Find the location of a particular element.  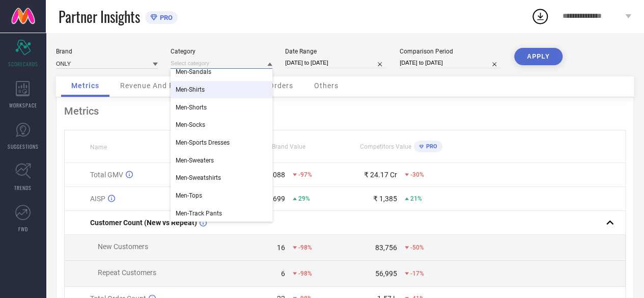

span: Men-Tops is located at coordinates (189, 196).